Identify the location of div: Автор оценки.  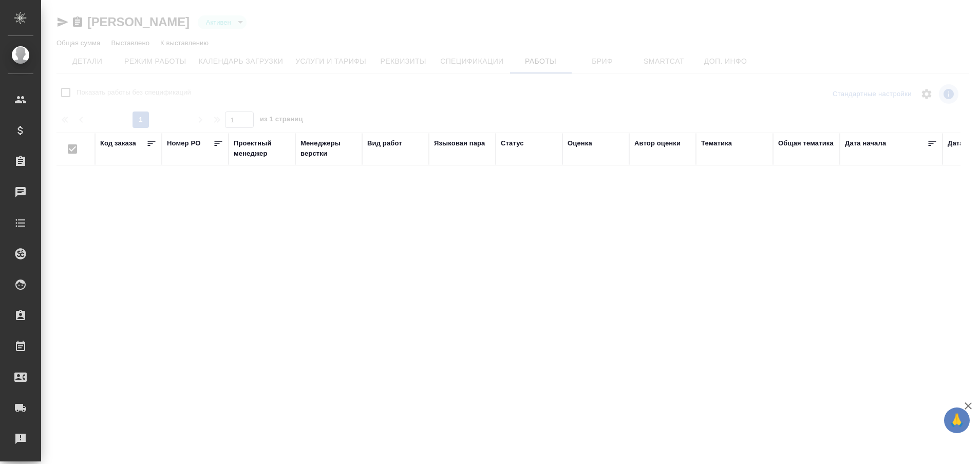
(658, 144).